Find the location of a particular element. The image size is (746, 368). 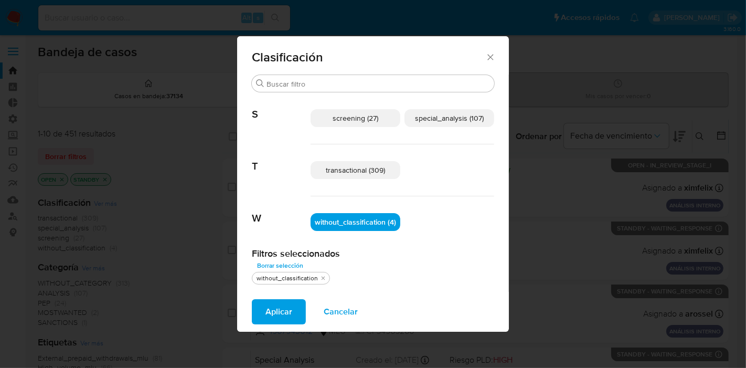

button: quitar without_classification is located at coordinates (323, 278).